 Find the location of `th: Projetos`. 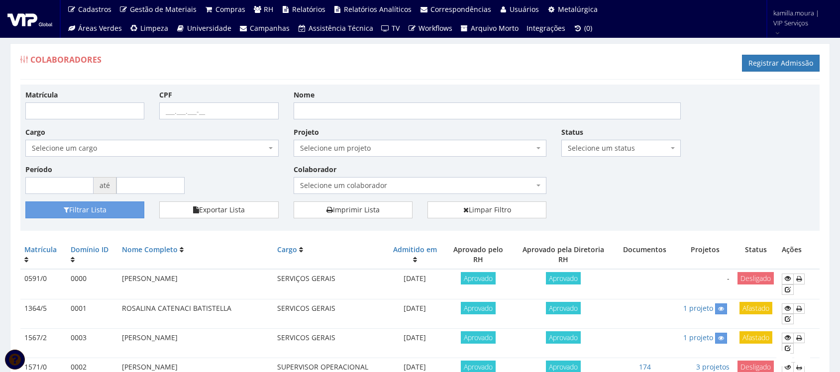

th: Projetos is located at coordinates (704, 255).